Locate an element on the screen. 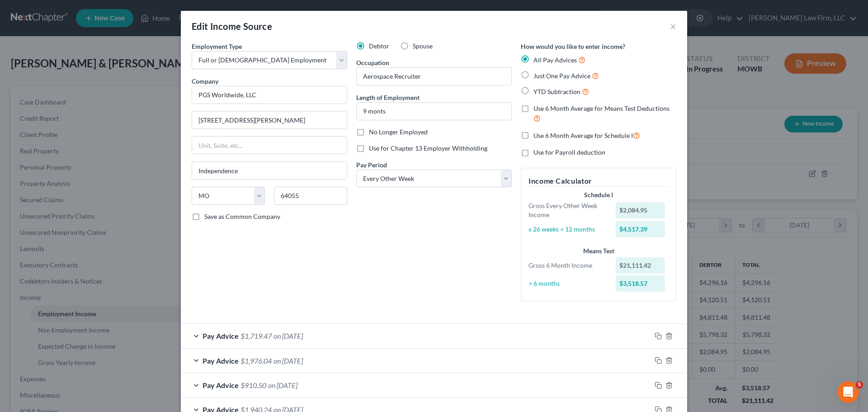 The image size is (868, 412). input: Enter address... is located at coordinates (270, 120).